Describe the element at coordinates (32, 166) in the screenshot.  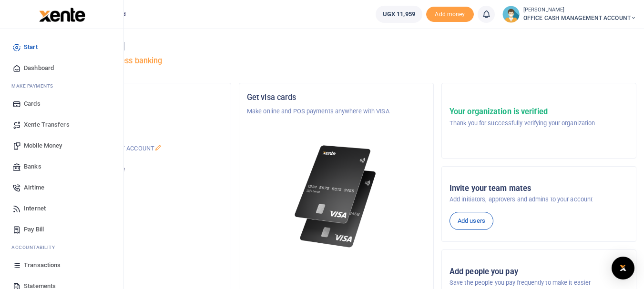
I see `span: Banks` at that location.